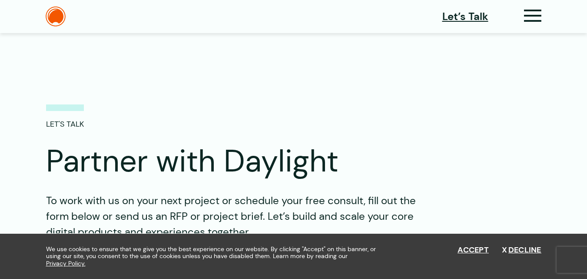  I want to click on img: The Daylight Studio Logo, so click(56, 17).